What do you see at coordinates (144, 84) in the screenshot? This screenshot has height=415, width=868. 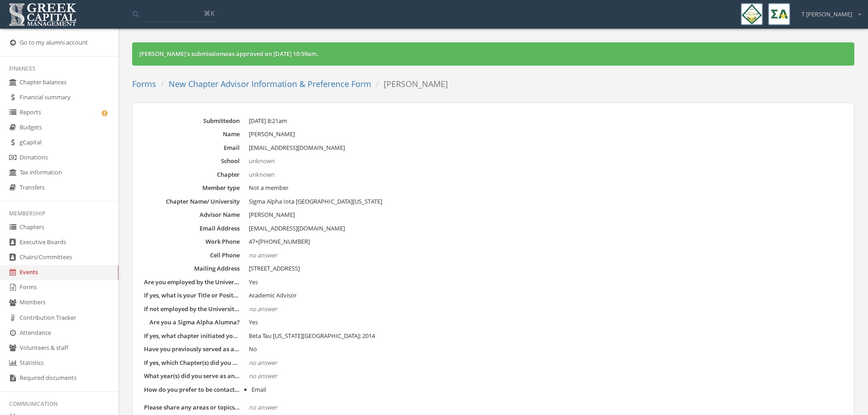 I see `a: Forms` at bounding box center [144, 84].